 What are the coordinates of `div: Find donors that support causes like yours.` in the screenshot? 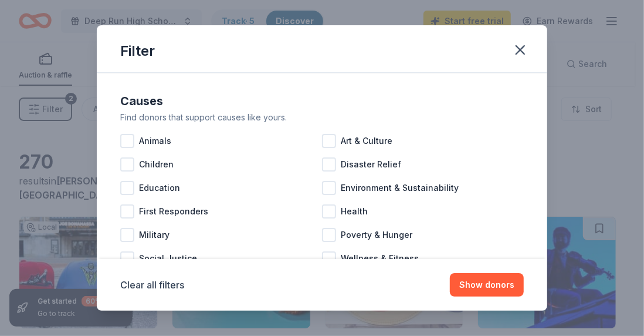 It's located at (322, 118).